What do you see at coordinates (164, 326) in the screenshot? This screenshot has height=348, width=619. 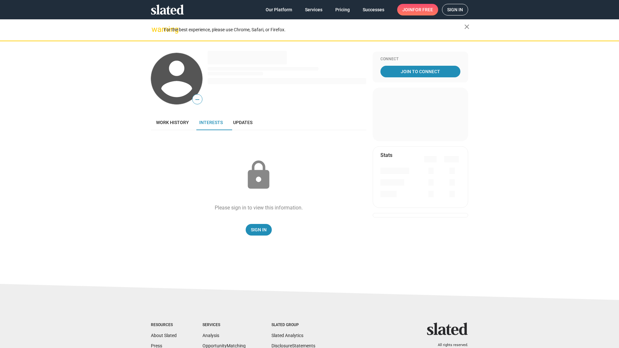 I see `div: Resources` at bounding box center [164, 326].